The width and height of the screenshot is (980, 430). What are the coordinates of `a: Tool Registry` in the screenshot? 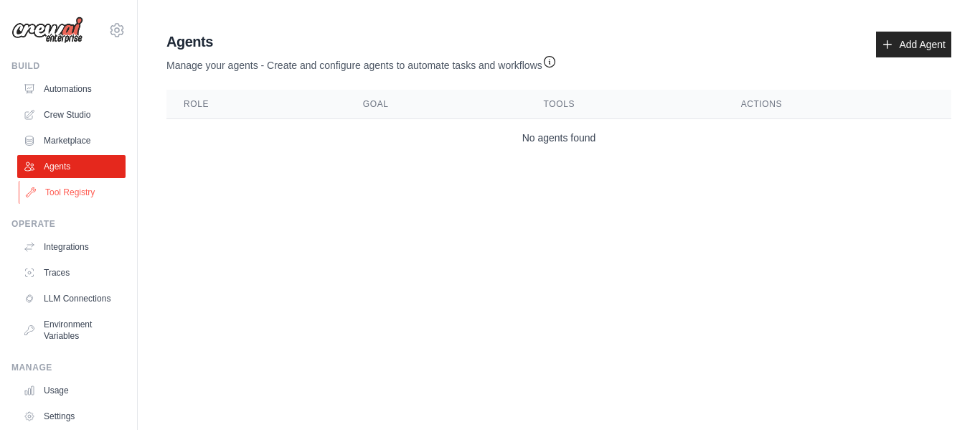 It's located at (73, 193).